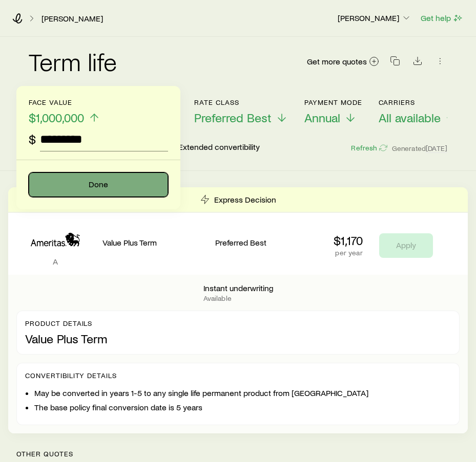 The image size is (476, 462). Describe the element at coordinates (218, 148) in the screenshot. I see `p: Extended convertibility` at that location.